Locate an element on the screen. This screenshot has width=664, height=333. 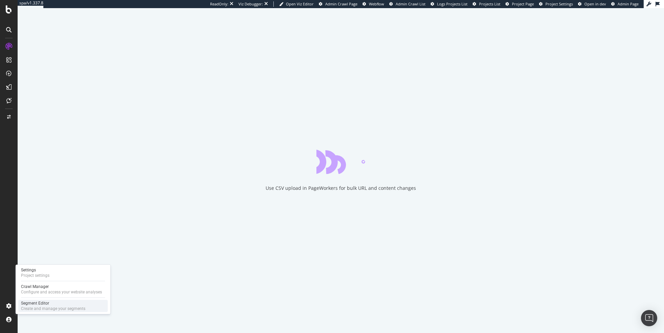
a: Admin Crawl Page is located at coordinates (338, 4).